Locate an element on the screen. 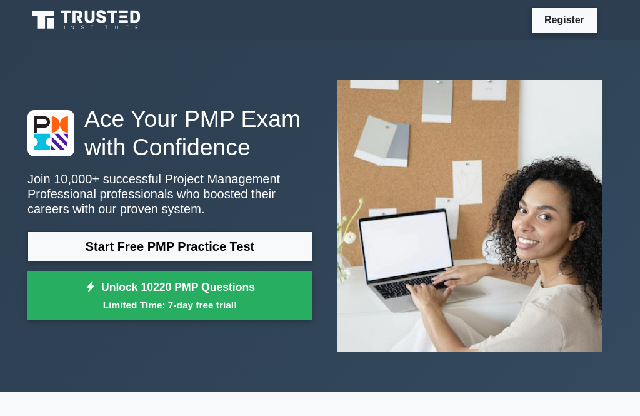  p: Join 10,000+ successful Project Management Professional professionals who boosted their careers w... is located at coordinates (170, 194).